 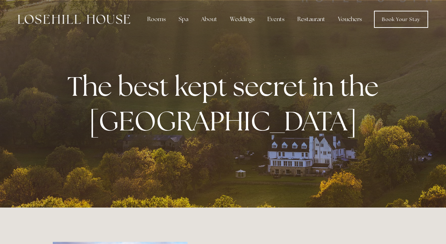 What do you see at coordinates (74, 19) in the screenshot?
I see `img: Losehill House` at bounding box center [74, 19].